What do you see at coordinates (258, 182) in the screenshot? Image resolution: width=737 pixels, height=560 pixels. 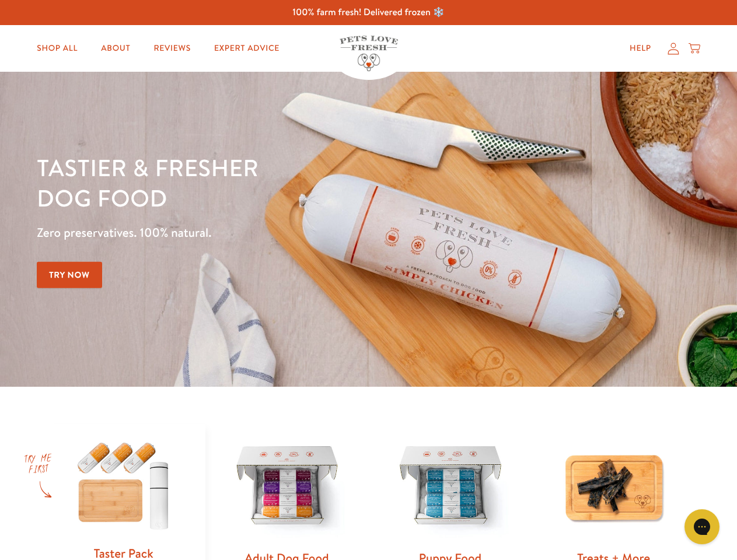 I see `h1: Tastier & fresher dog food` at bounding box center [258, 182].